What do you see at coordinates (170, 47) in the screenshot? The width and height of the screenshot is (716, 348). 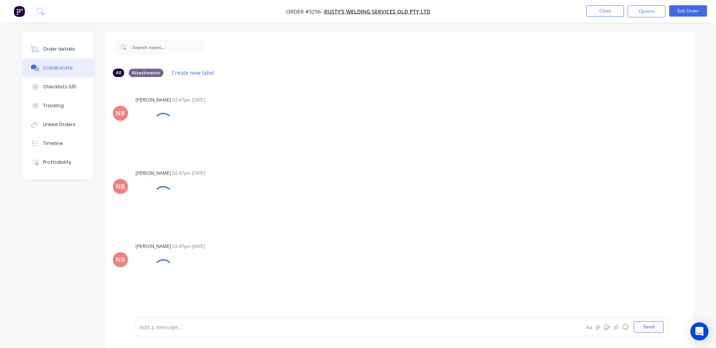 I see `input: Search notes...` at bounding box center [170, 47].